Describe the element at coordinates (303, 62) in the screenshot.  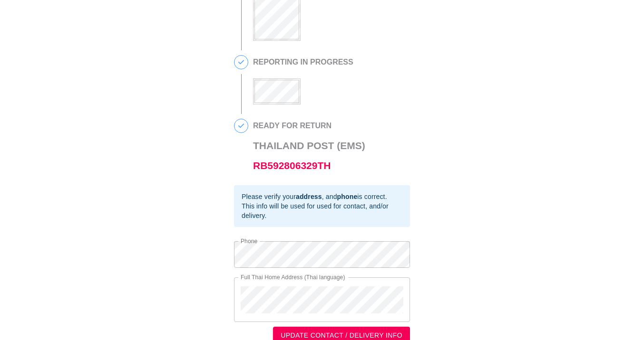
I see `h2: REPORTING IN PROGRESS` at that location.